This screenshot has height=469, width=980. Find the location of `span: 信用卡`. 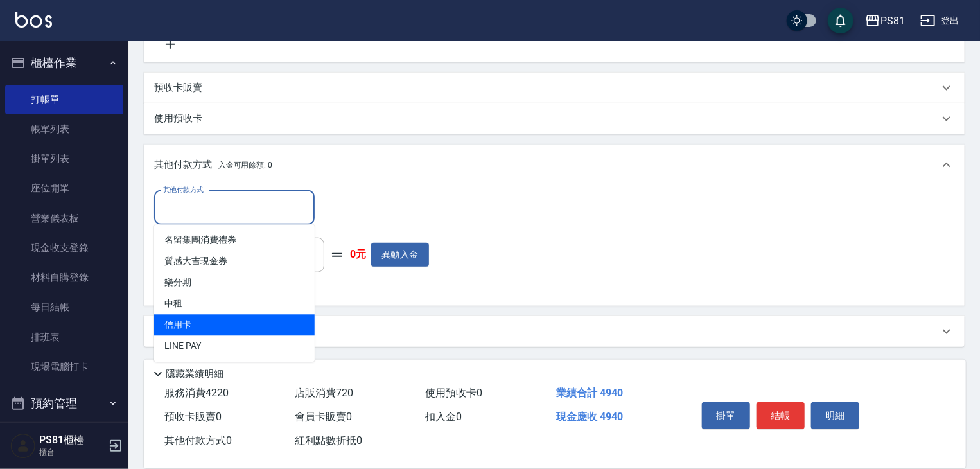

span: 信用卡 is located at coordinates (234, 325).